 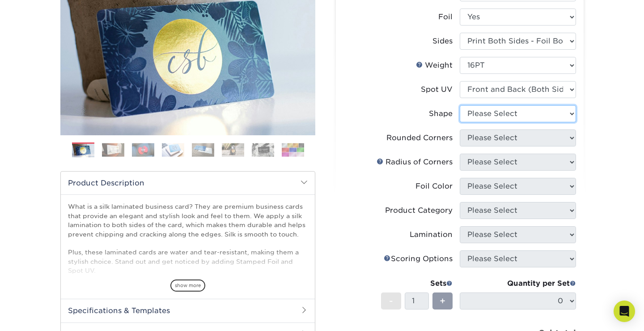 What do you see at coordinates (417, 283) in the screenshot?
I see `div: Sets` at bounding box center [417, 283].